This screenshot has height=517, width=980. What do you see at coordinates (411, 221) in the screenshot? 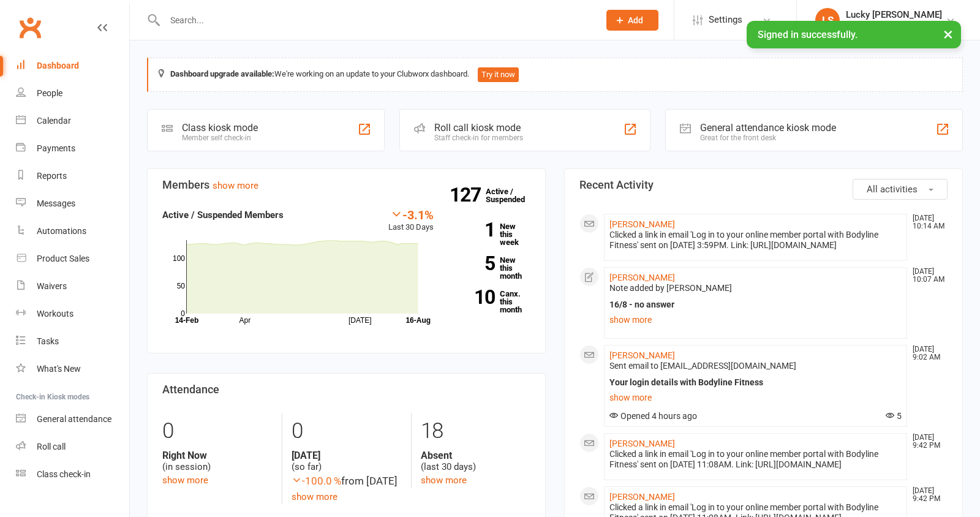
I see `div: Last 30 Days` at bounding box center [411, 221].